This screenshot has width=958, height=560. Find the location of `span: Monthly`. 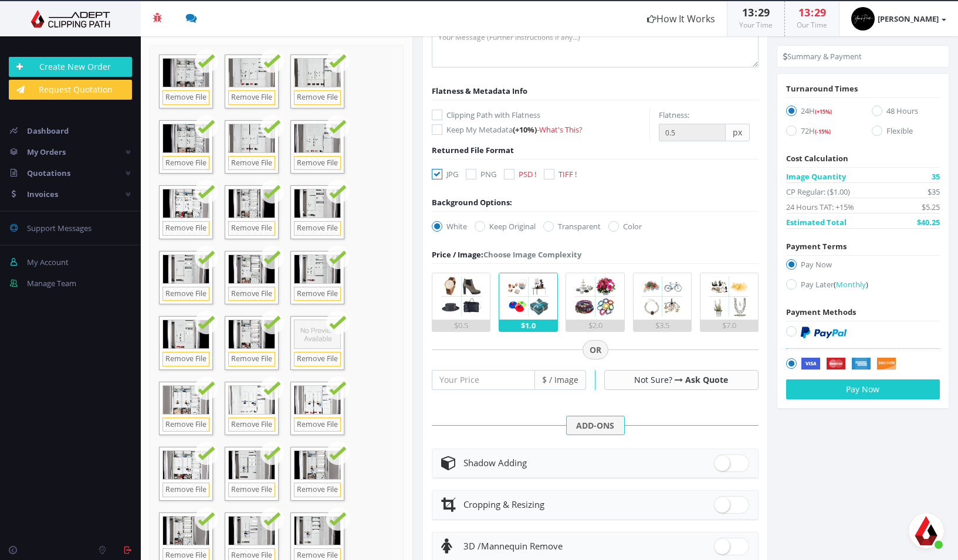

span: Monthly is located at coordinates (850, 285).